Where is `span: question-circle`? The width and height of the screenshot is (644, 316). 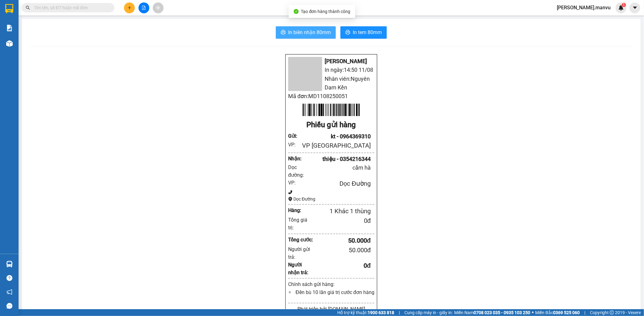
span: question-circle is located at coordinates (9, 278).